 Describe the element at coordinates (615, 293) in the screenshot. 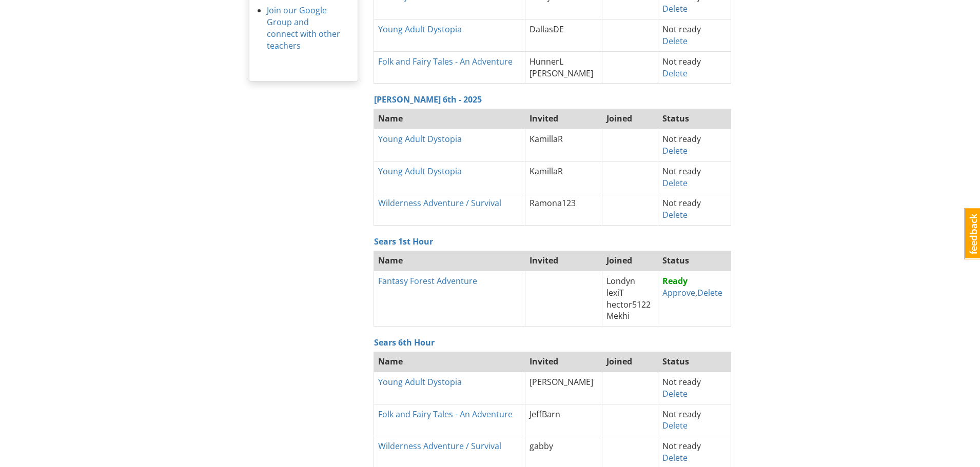

I see `span: lexiT` at that location.